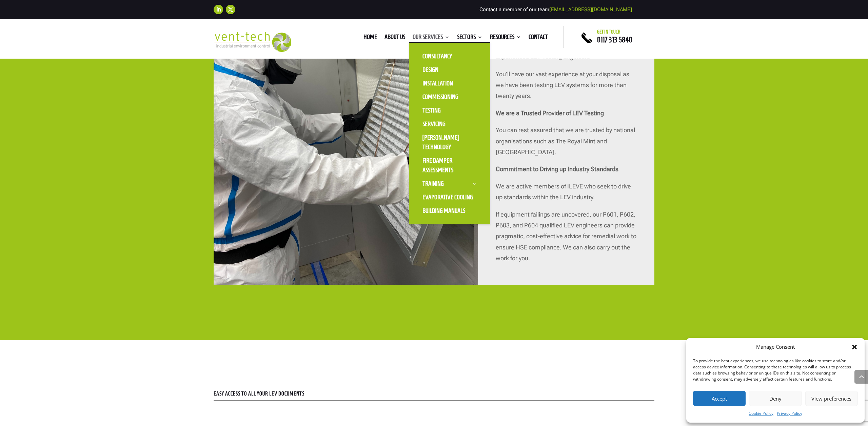  I want to click on div: Manage Consent, so click(776, 347).